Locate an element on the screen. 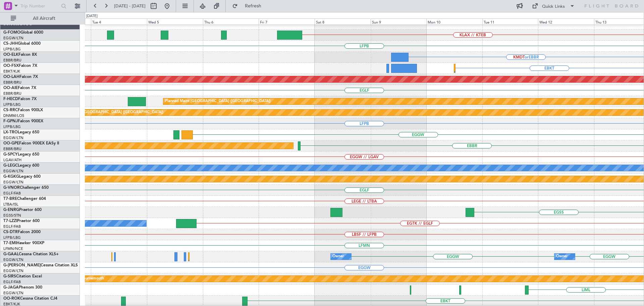 This screenshot has height=306, width=644. a: G-FOMOGlobal 6000 is located at coordinates (23, 33).